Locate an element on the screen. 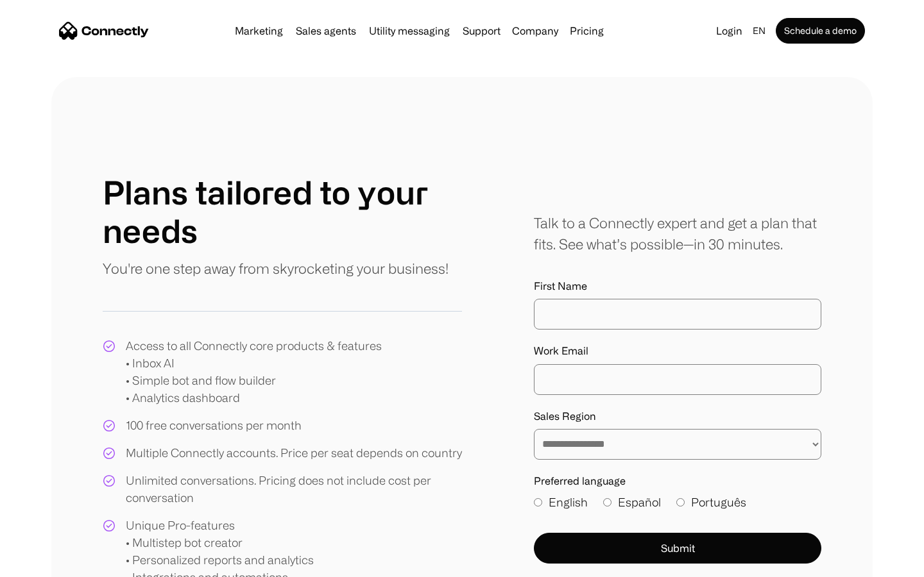  ul: Language list is located at coordinates (51, 564).